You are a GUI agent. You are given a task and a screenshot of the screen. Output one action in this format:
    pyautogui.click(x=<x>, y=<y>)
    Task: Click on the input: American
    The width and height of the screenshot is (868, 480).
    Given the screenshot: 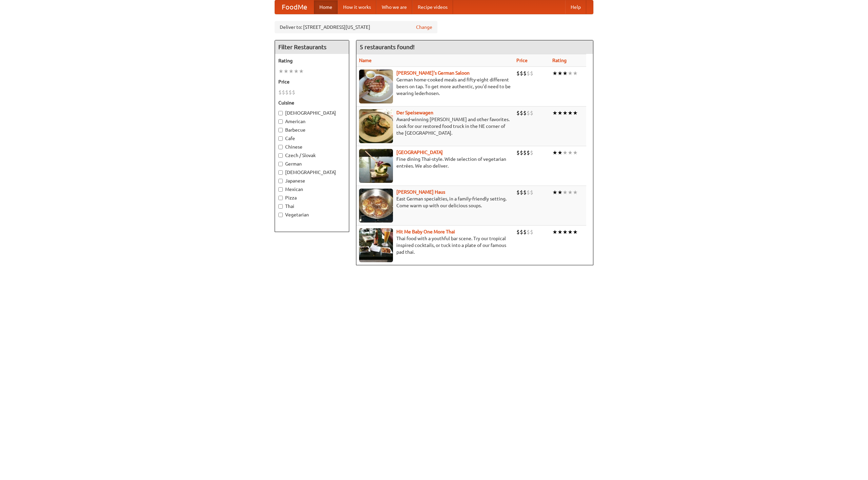 What is the action you would take?
    pyautogui.click(x=280, y=121)
    